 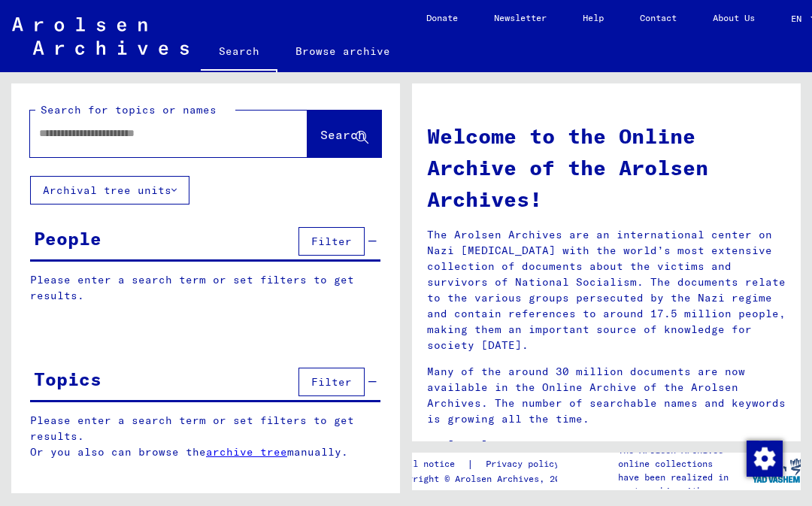 I want to click on p: have been realized in partnership with, so click(x=684, y=484).